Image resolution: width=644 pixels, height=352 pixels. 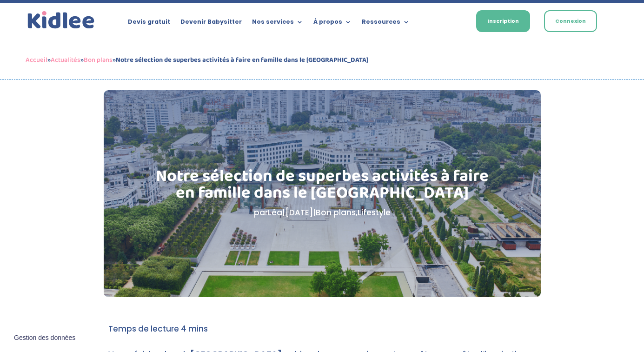 I want to click on button: Gestion des données, so click(x=44, y=338).